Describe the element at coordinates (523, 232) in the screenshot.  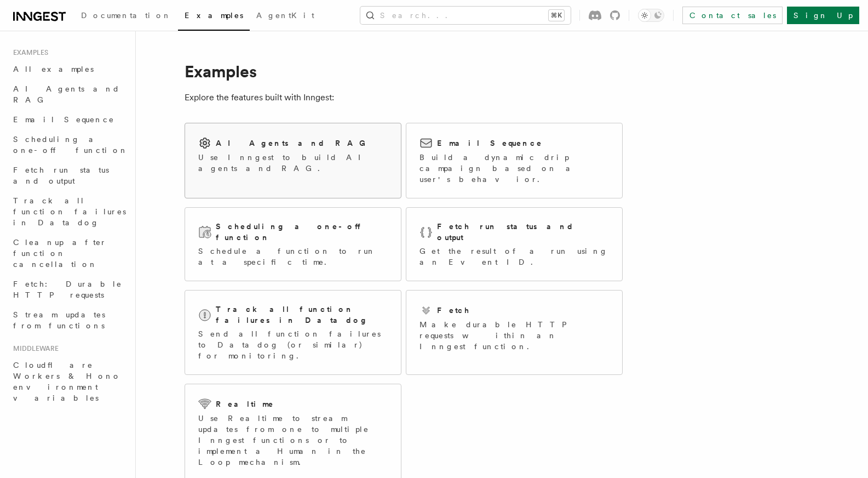
I see `h2: Fetch run status and output` at that location.